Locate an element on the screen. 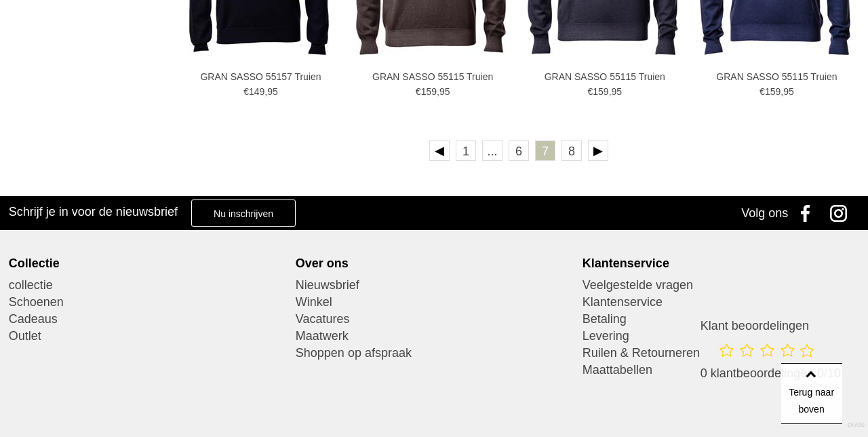 This screenshot has width=868, height=437. h3: Schrijf je in voor de nieuwsbrief is located at coordinates (93, 212).